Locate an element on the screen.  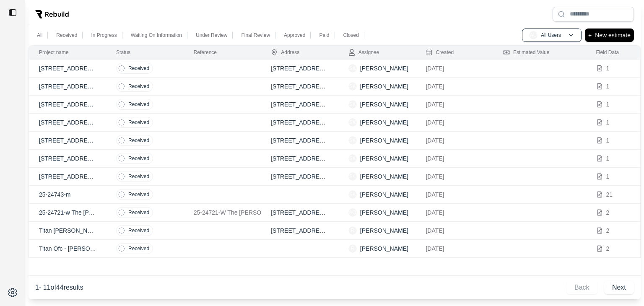
div: Address is located at coordinates (285, 52).